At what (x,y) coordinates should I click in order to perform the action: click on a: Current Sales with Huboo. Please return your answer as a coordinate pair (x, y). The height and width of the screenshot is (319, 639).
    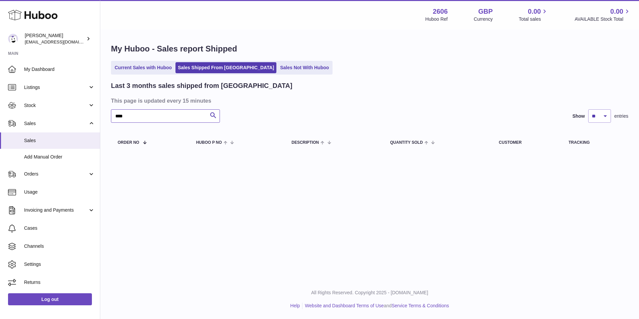
    Looking at the image, I should click on (143, 67).